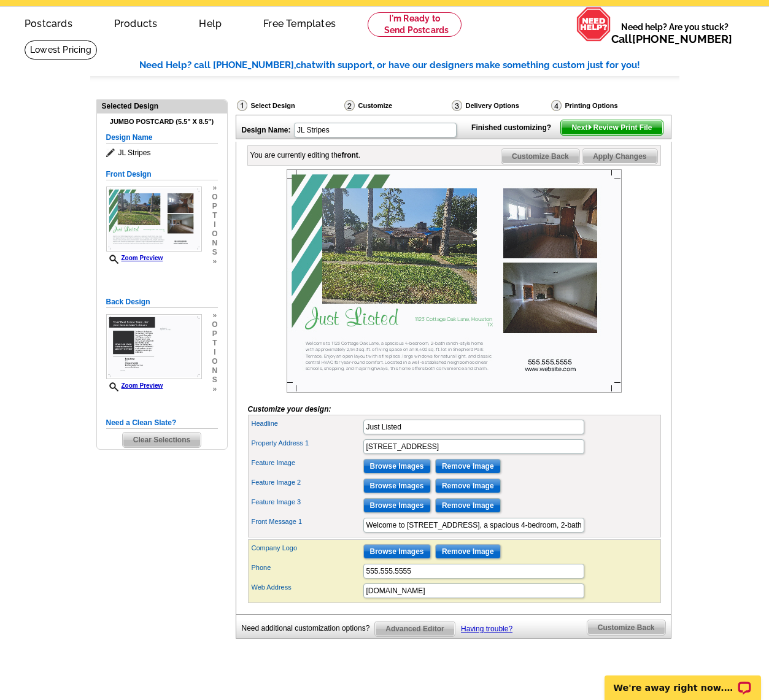  I want to click on span: JL Stripes, so click(162, 153).